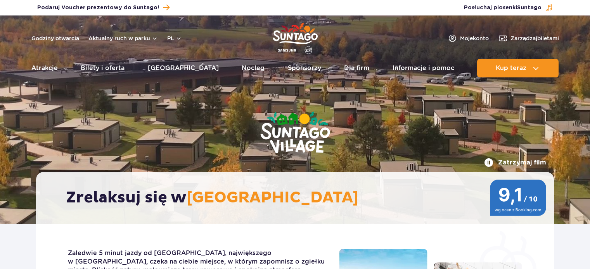 This screenshot has width=590, height=269. Describe the element at coordinates (253, 68) in the screenshot. I see `a: Nocleg` at that location.